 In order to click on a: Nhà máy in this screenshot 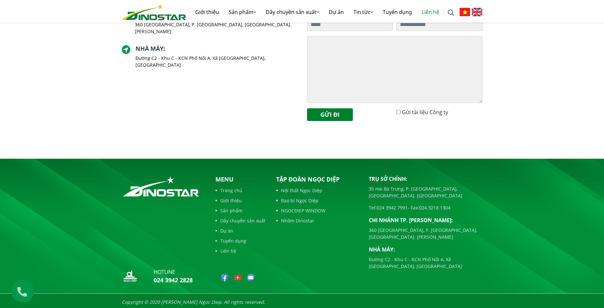, I will do `click(149, 48)`.